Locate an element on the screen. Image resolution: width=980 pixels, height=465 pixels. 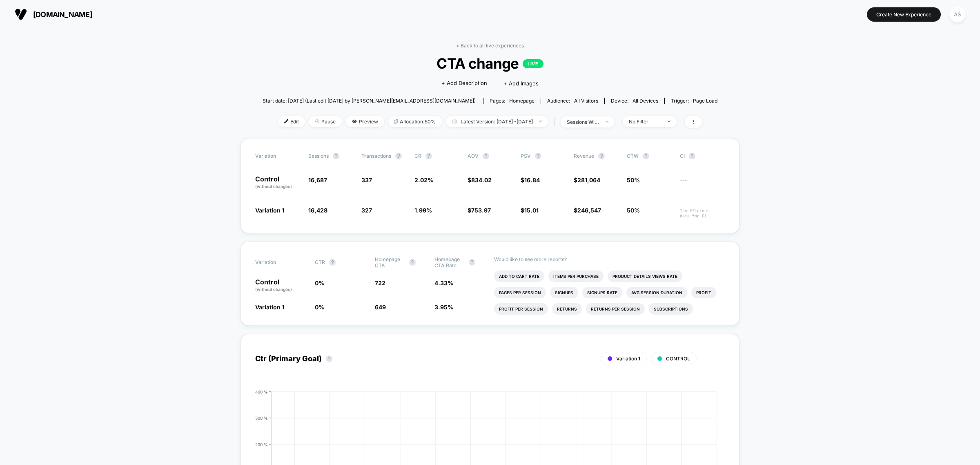
span: 1.99 % is located at coordinates (423, 210).